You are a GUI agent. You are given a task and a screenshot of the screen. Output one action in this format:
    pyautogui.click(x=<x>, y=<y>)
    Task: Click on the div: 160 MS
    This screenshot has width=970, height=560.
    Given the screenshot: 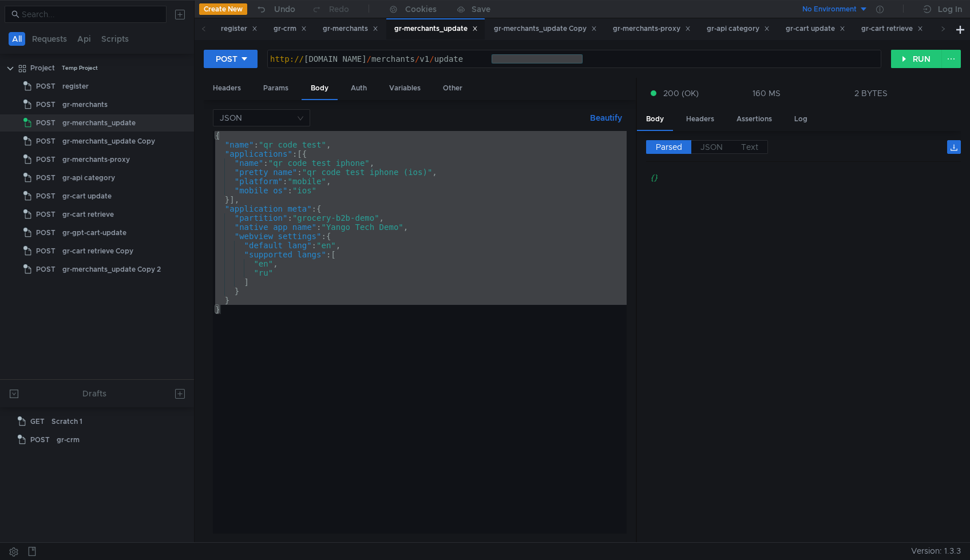 What is the action you would take?
    pyautogui.click(x=766, y=93)
    